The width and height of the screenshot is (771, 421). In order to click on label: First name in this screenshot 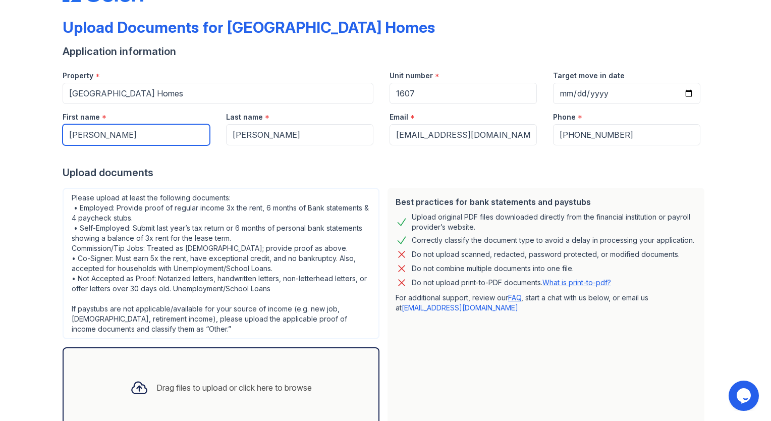, I will do `click(81, 117)`.